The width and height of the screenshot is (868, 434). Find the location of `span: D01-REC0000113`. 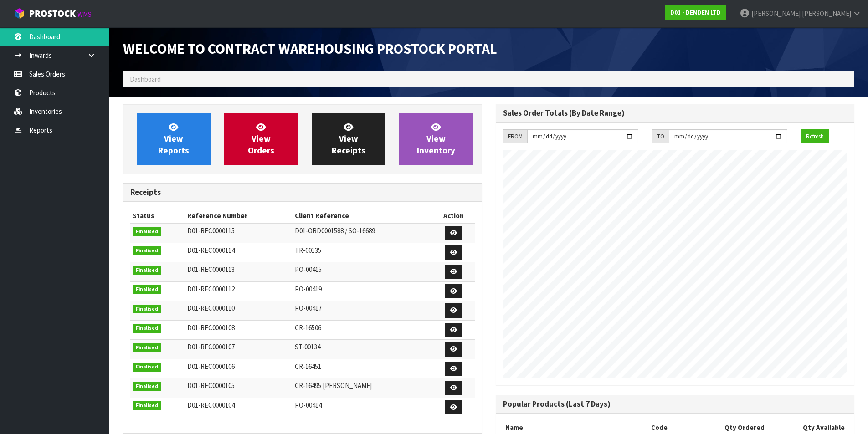

span: D01-REC0000113 is located at coordinates (211, 269).